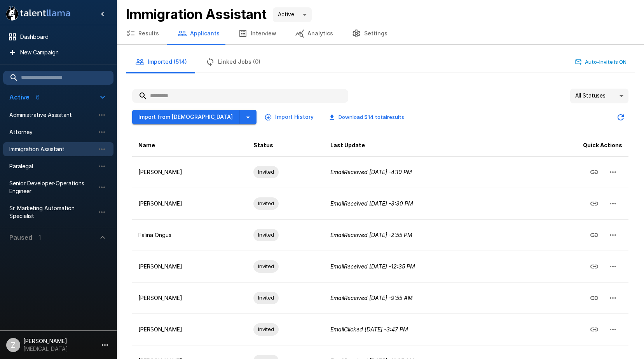 The height and width of the screenshot is (359, 644). I want to click on p: Falina Ongus, so click(189, 235).